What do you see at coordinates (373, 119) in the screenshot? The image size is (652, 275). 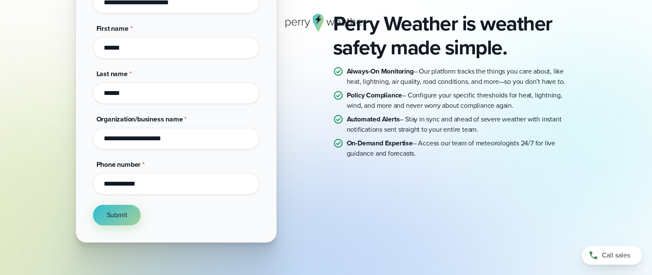 I see `strong: Automated Alerts` at bounding box center [373, 119].